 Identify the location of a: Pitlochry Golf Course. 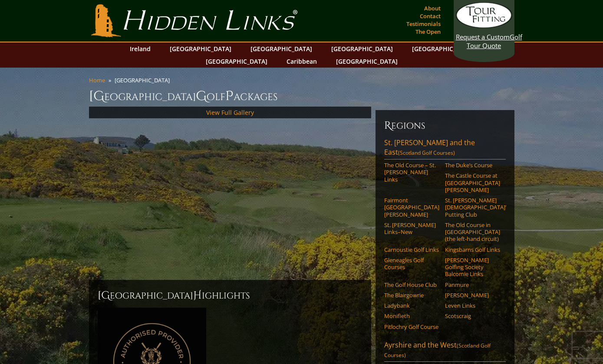
(411, 327).